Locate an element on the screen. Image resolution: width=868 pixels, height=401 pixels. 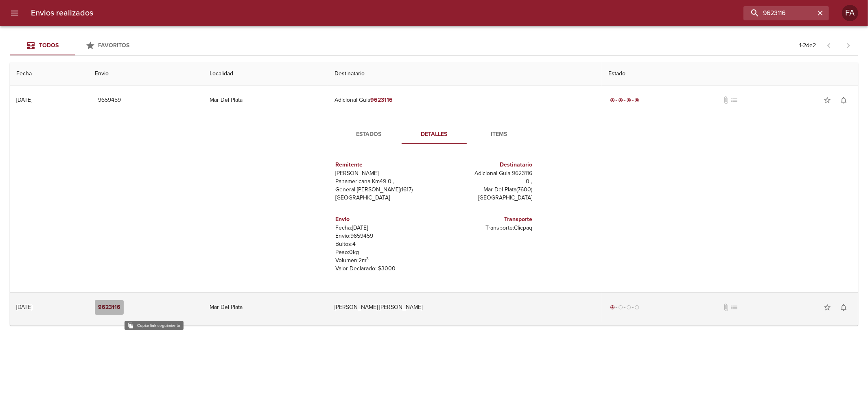
sup: 3 is located at coordinates (368, 259).